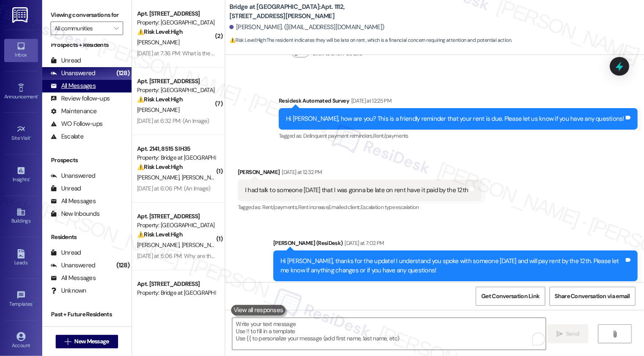 The image size is (644, 356). What do you see at coordinates (389, 334) in the screenshot?
I see `textarea: To enrich screen reader interactions, please activate Accessibility in Grammarly extension settings` at bounding box center [389, 334].